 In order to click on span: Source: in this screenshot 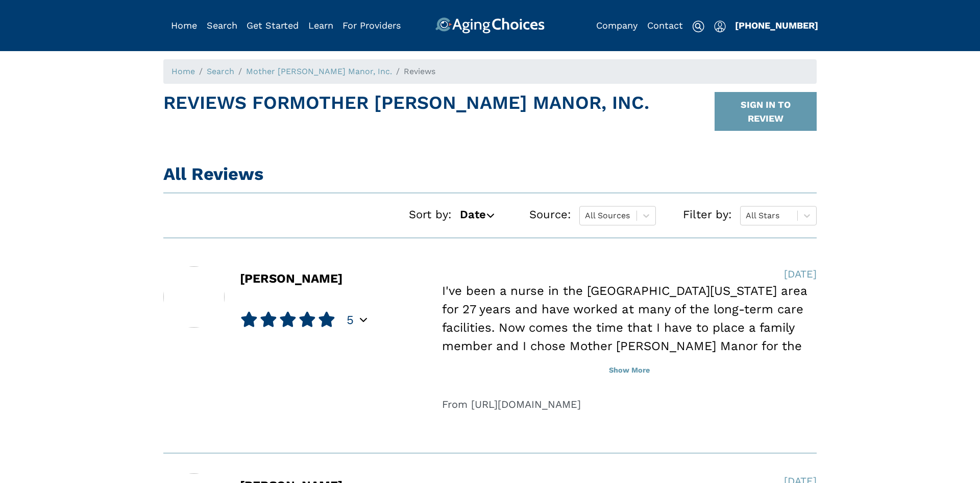, I will do `click(551, 214)`.